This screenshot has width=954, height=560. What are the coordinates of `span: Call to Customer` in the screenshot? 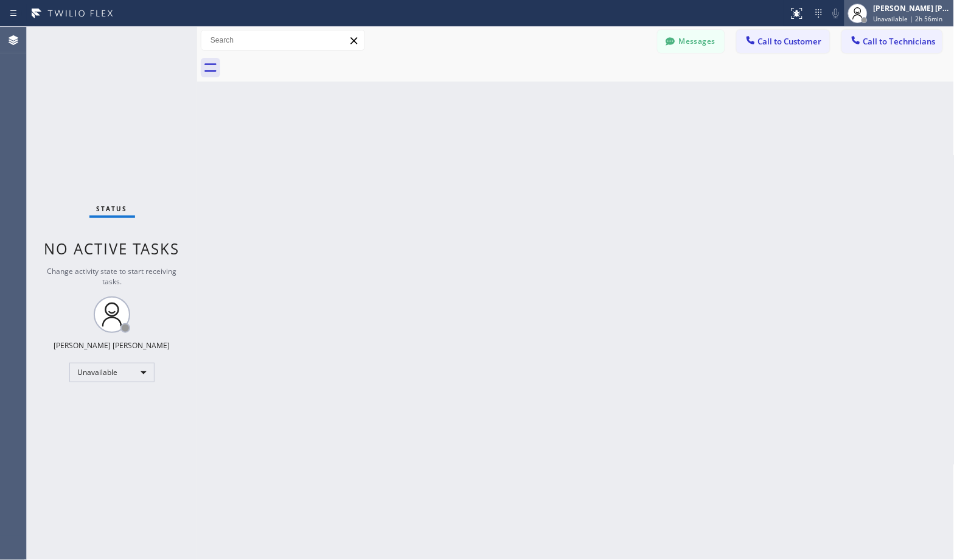 It's located at (790, 41).